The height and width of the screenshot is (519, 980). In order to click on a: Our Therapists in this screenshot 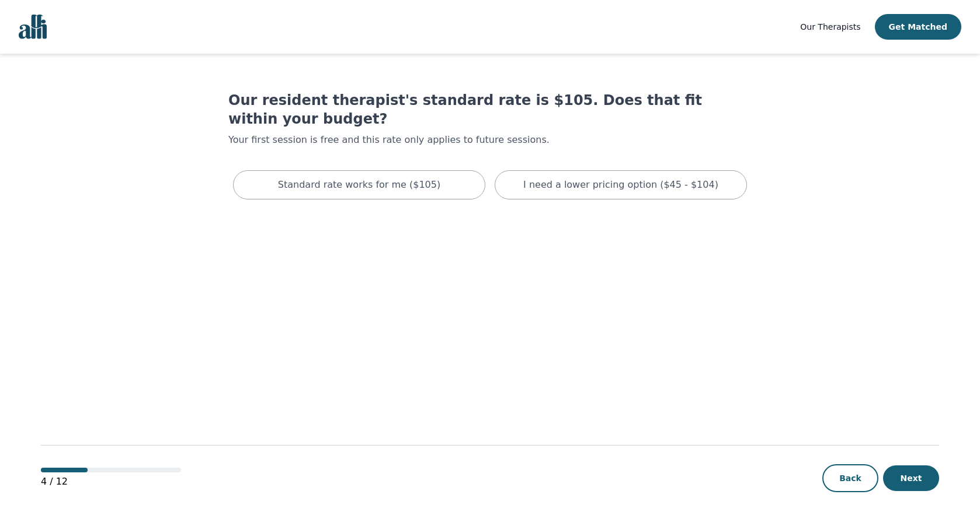, I will do `click(829, 27)`.